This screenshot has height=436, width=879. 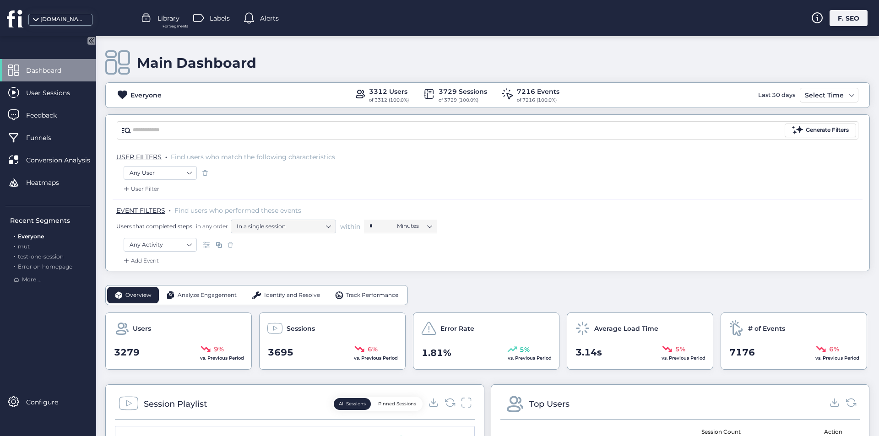 What do you see at coordinates (372, 295) in the screenshot?
I see `span: Track Performance` at bounding box center [372, 295].